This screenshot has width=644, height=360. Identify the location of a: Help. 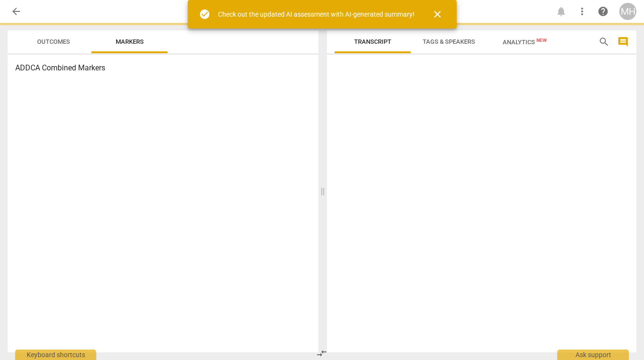
(603, 11).